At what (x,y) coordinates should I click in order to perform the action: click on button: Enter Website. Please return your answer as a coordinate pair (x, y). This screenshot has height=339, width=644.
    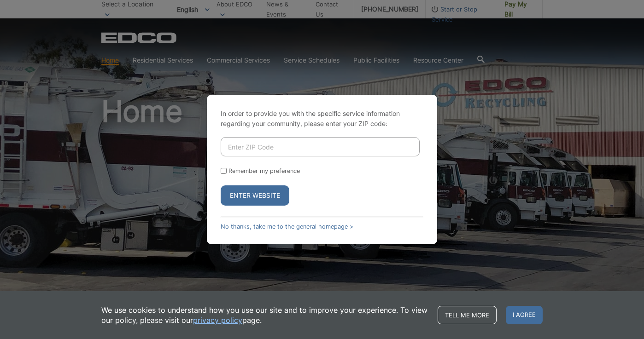
    Looking at the image, I should click on (255, 195).